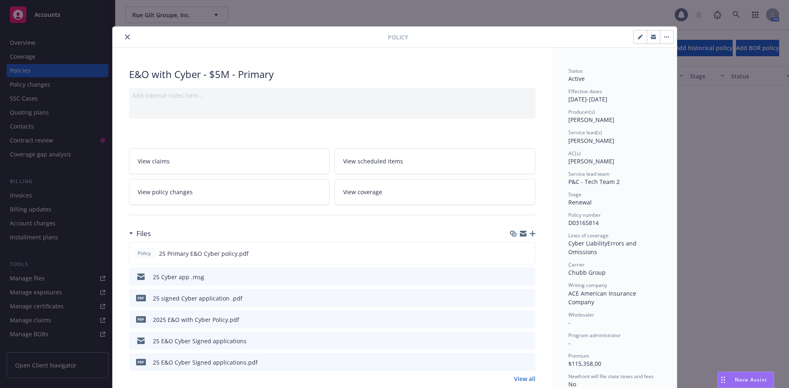 Image resolution: width=789 pixels, height=388 pixels. What do you see at coordinates (585, 132) in the screenshot?
I see `span: Service lead(s)` at bounding box center [585, 132].